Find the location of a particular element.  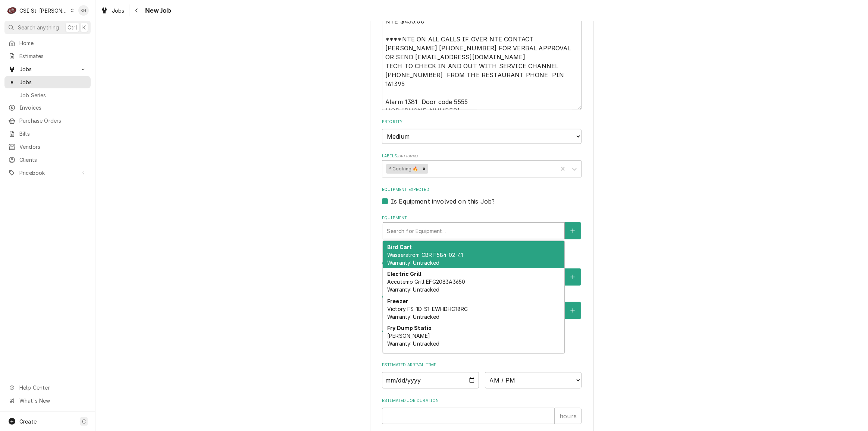

span: Pricebook is located at coordinates (47, 173).